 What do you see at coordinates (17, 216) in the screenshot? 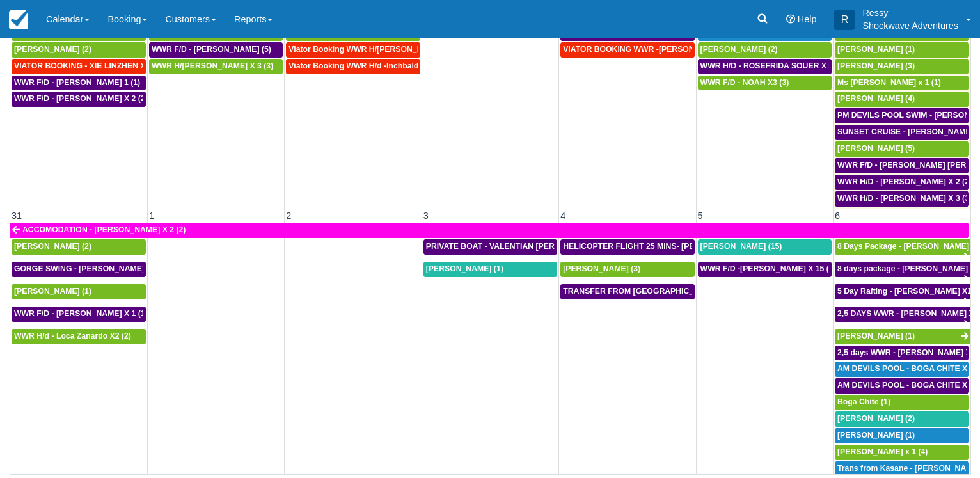
I see `span: 31` at bounding box center [17, 216].